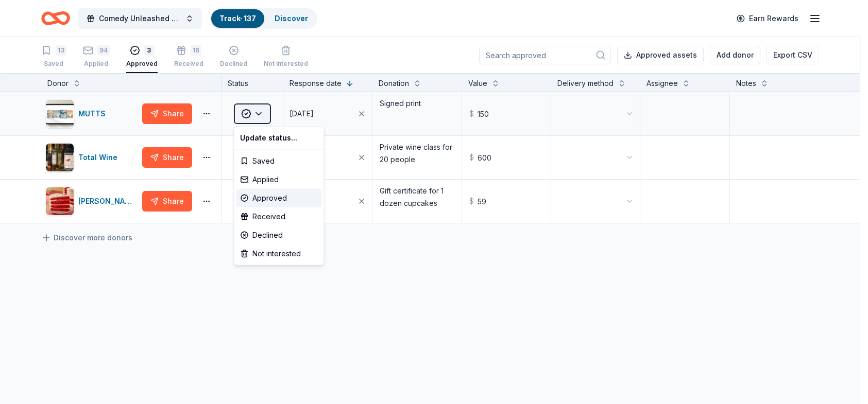  What do you see at coordinates (279, 198) in the screenshot?
I see `div: Approved` at bounding box center [279, 198].